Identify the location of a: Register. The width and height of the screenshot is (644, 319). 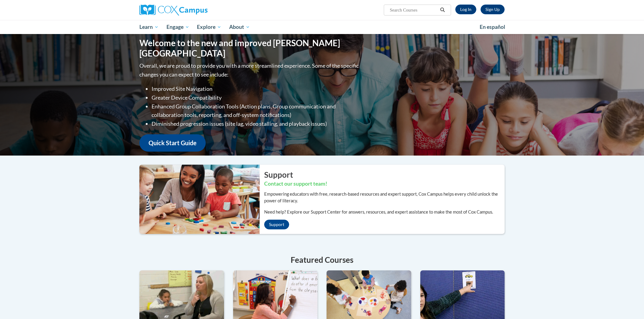
(492, 9).